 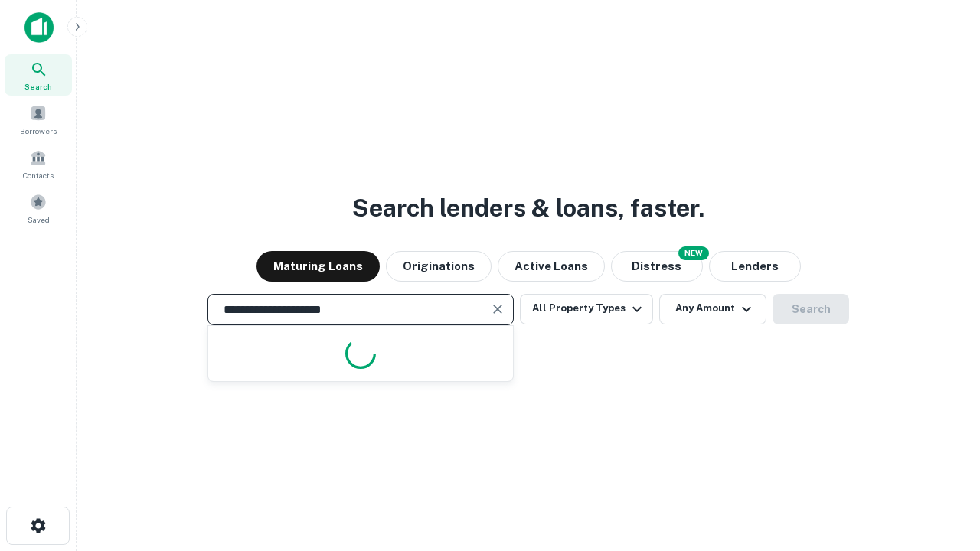 What do you see at coordinates (38, 220) in the screenshot?
I see `span: Saved` at bounding box center [38, 220].